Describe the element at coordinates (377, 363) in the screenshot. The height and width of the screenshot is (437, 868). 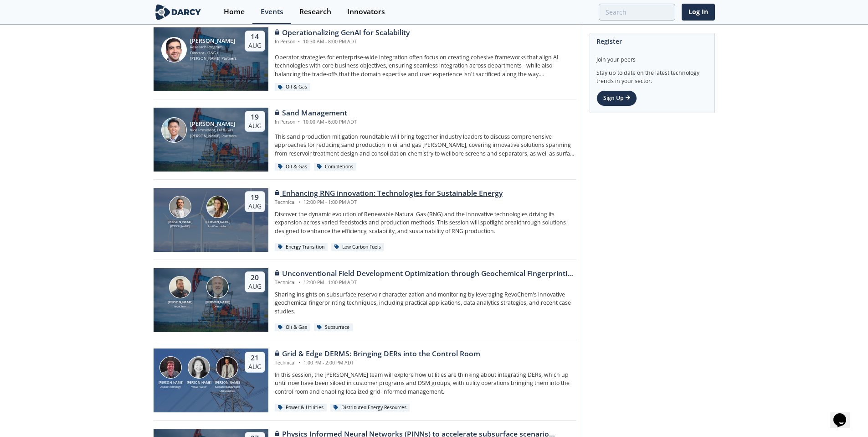
I see `div: Technical 1:00 PM - 2:00 PM ADT` at that location.